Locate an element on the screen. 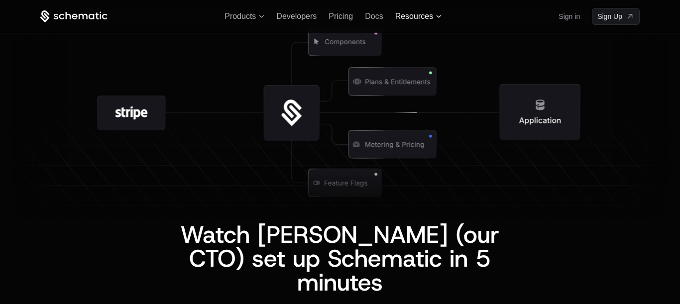 Image resolution: width=680 pixels, height=304 pixels. span: Pricing is located at coordinates (340, 16).